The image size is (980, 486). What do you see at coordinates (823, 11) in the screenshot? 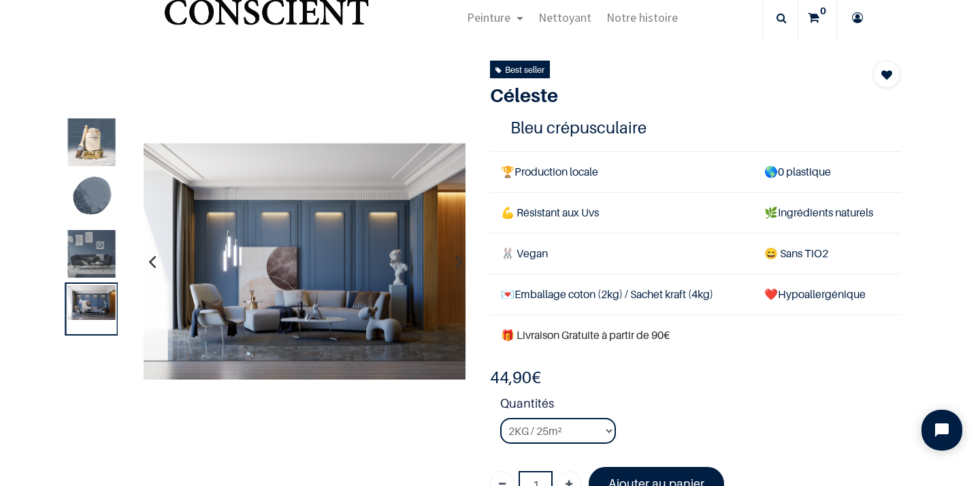
I see `sup: 0` at bounding box center [823, 11].